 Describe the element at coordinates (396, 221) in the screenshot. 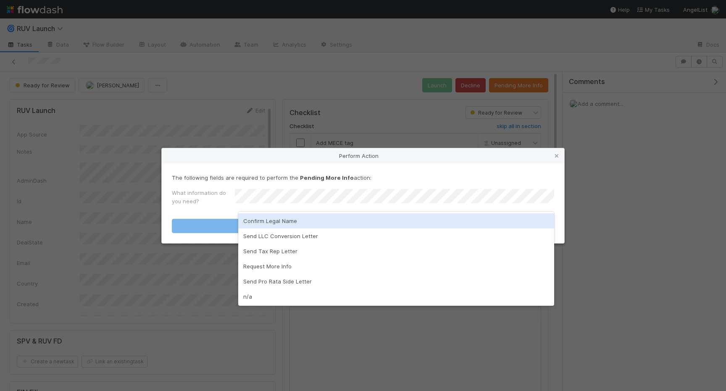

I see `div: Confirm Legal Name` at that location.